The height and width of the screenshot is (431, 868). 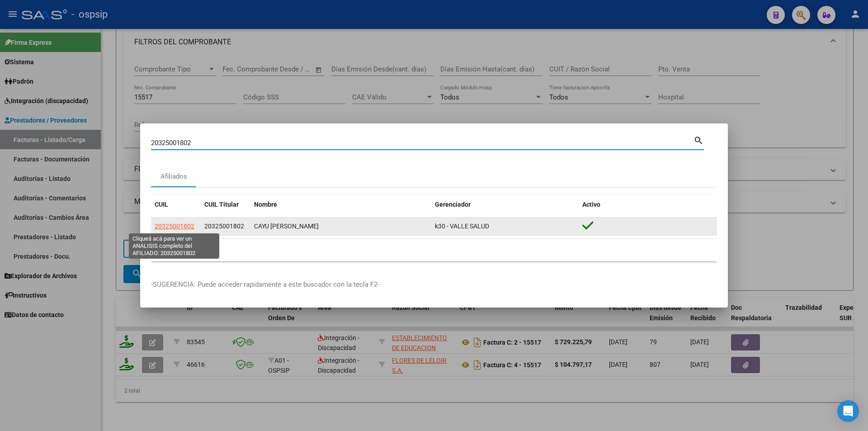 I want to click on datatable-header-cell: Activo, so click(x=648, y=205).